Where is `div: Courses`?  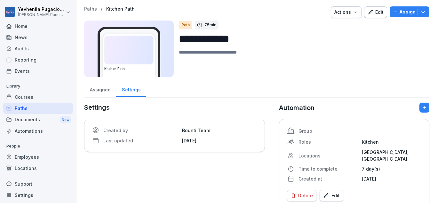 div: Courses is located at coordinates (38, 97).